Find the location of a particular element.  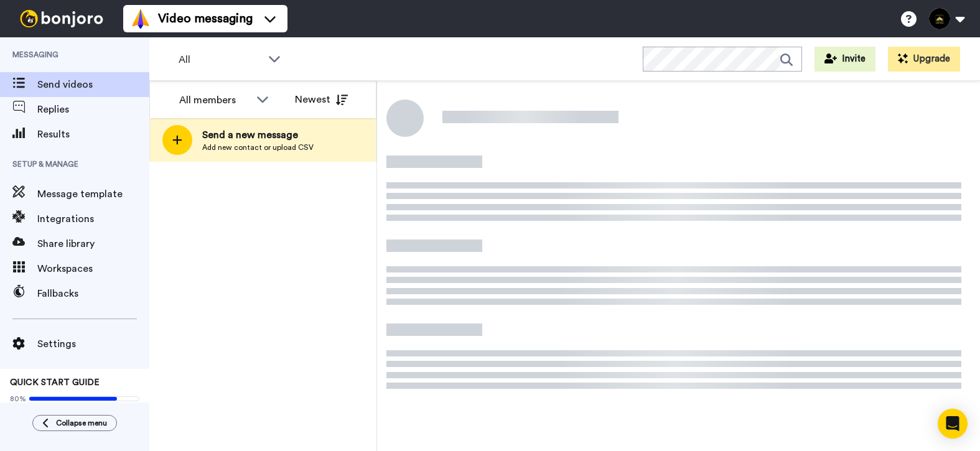

span: Fallbacks is located at coordinates (93, 294).